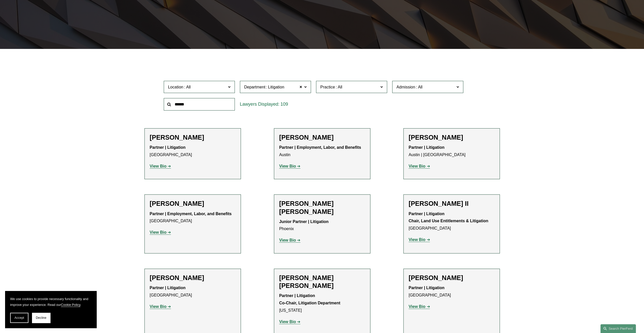 The height and width of the screenshot is (333, 644). I want to click on section: Cookie banner, so click(51, 309).